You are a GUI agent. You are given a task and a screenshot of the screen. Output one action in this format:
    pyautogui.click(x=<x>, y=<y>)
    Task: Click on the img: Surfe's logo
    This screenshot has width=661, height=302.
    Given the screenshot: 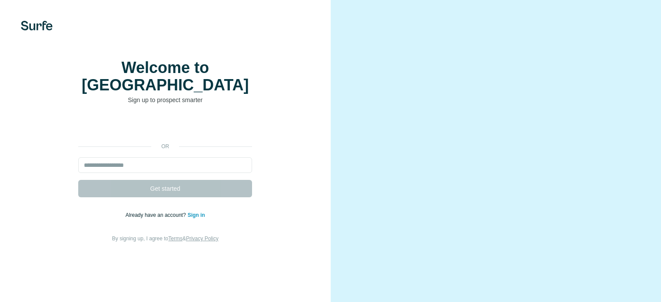 What is the action you would take?
    pyautogui.click(x=36, y=26)
    